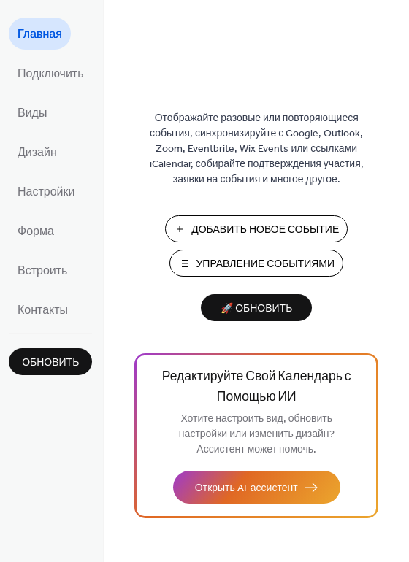 The height and width of the screenshot is (562, 409). I want to click on span: Контакты, so click(42, 311).